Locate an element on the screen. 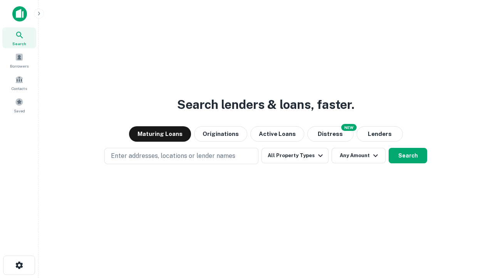  button: Enter addresses, locations or lender names is located at coordinates (182, 156).